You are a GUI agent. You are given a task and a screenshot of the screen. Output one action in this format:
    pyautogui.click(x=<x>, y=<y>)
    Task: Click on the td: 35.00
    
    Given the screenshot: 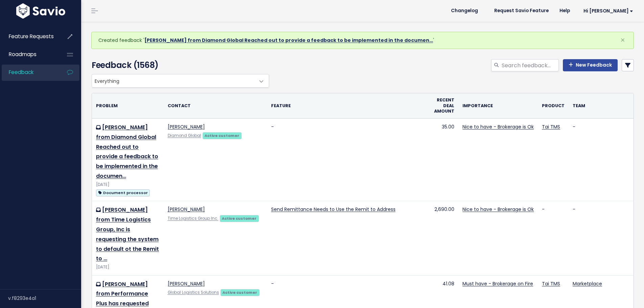 What is the action you would take?
    pyautogui.click(x=444, y=160)
    